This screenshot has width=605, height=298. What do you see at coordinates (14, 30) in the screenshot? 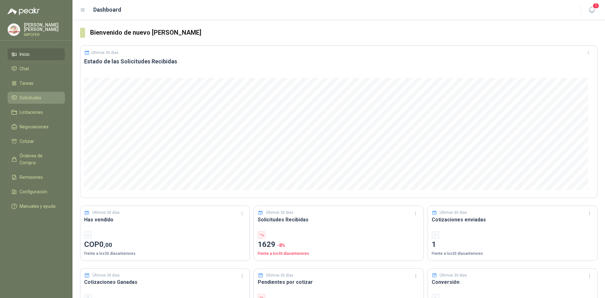
I see `img: Company Logo` at bounding box center [14, 30].